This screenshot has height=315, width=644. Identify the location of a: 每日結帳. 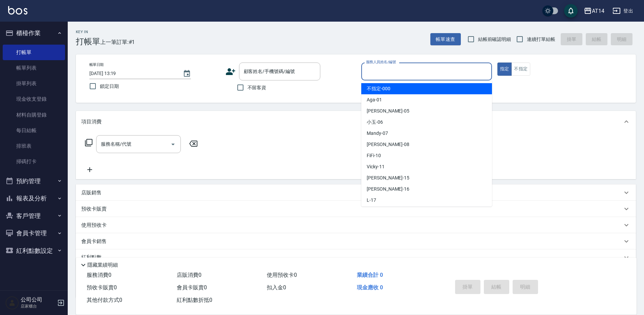
(34, 130).